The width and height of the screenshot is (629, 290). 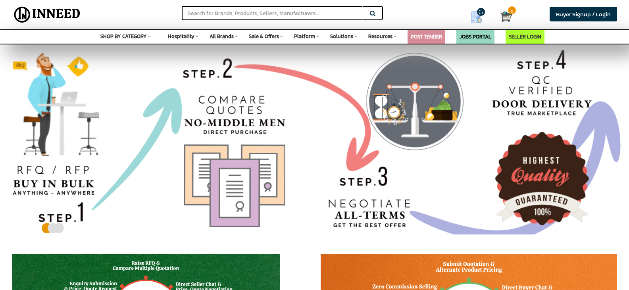 I want to click on span: Platform, so click(x=304, y=36).